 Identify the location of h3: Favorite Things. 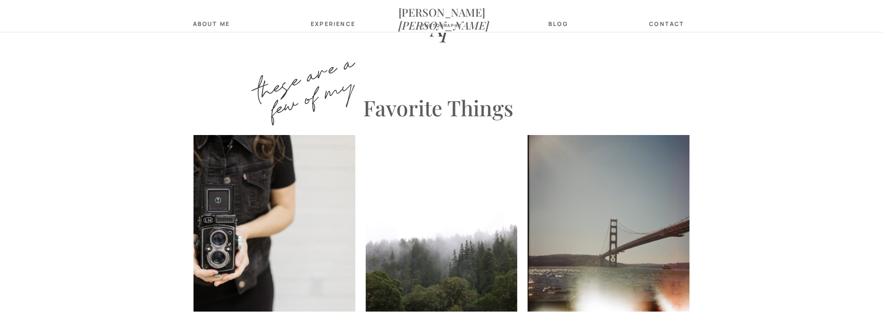
(438, 106).